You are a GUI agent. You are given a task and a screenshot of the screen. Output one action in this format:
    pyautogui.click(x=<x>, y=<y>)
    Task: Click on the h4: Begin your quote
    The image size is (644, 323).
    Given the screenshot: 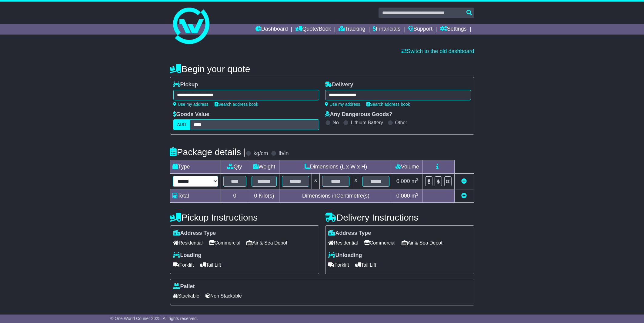 What is the action you would take?
    pyautogui.click(x=322, y=69)
    